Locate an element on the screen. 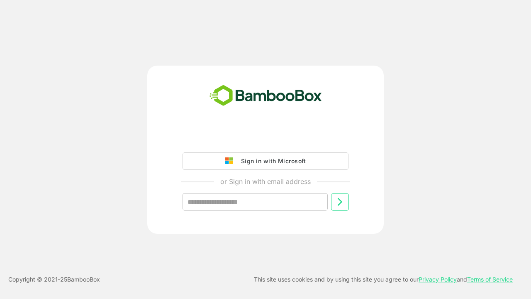 The height and width of the screenshot is (299, 531). p: Copyright © 2021- 25 BambooBox is located at coordinates (54, 279).